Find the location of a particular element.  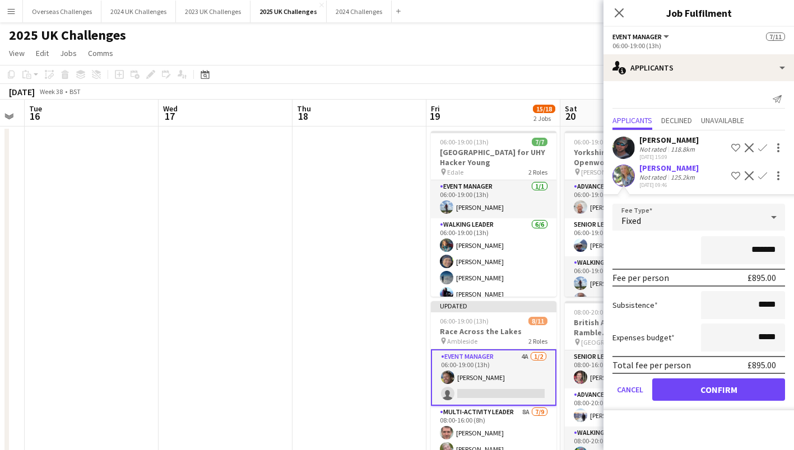

div: 125.2km is located at coordinates (682, 177).